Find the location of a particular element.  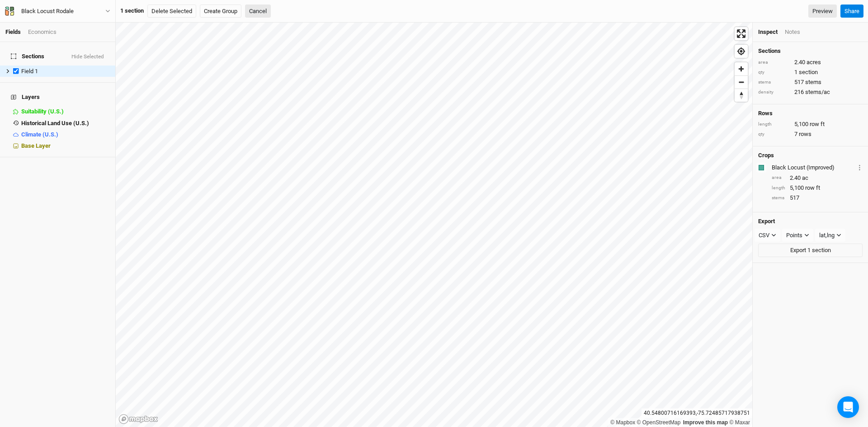

div: 1 section is located at coordinates (132, 11).